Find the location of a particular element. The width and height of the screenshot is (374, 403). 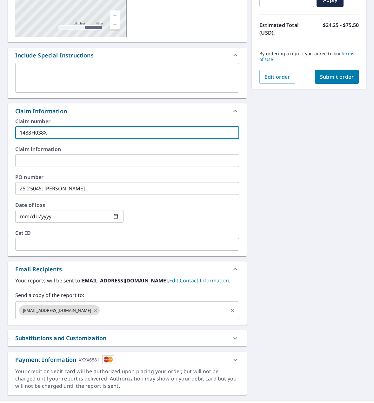

p: $24.25 - $75.50 is located at coordinates (341, 29).